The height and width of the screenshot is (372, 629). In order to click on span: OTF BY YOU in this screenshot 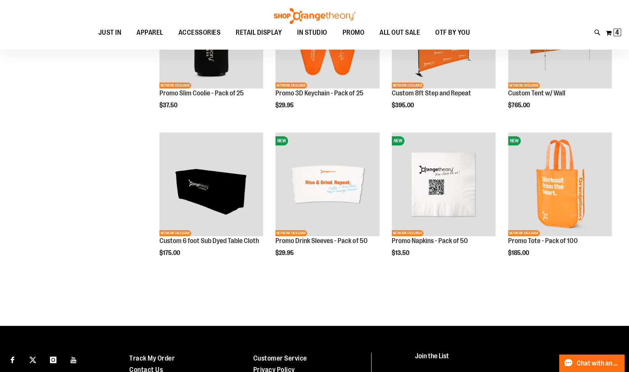, I will do `click(452, 32)`.